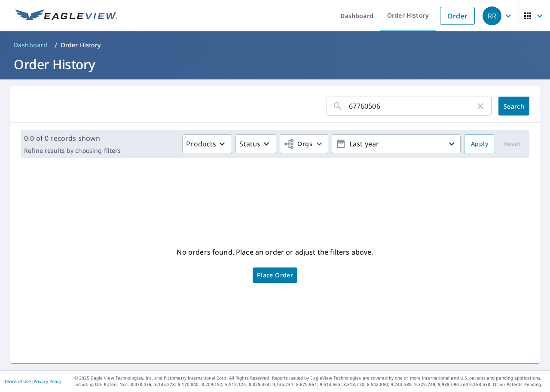 This screenshot has height=392, width=550. What do you see at coordinates (514, 106) in the screenshot?
I see `button: Search` at bounding box center [514, 106].